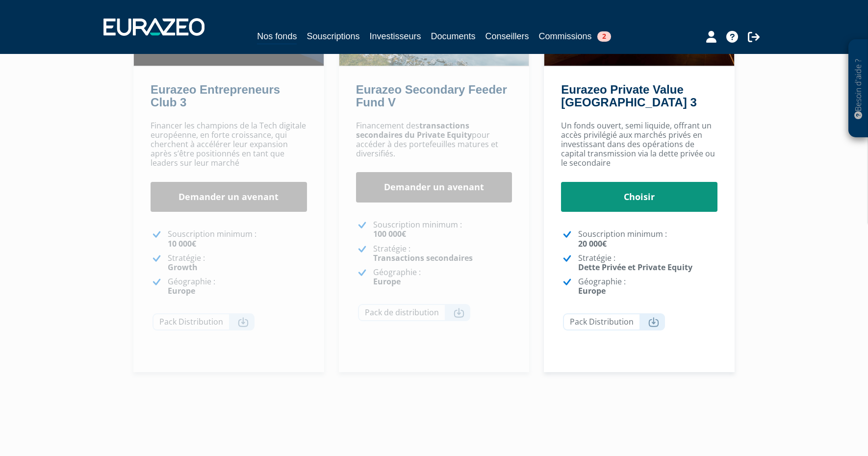 The image size is (868, 456). Describe the element at coordinates (389, 234) in the screenshot. I see `strong: 100 000€` at that location.